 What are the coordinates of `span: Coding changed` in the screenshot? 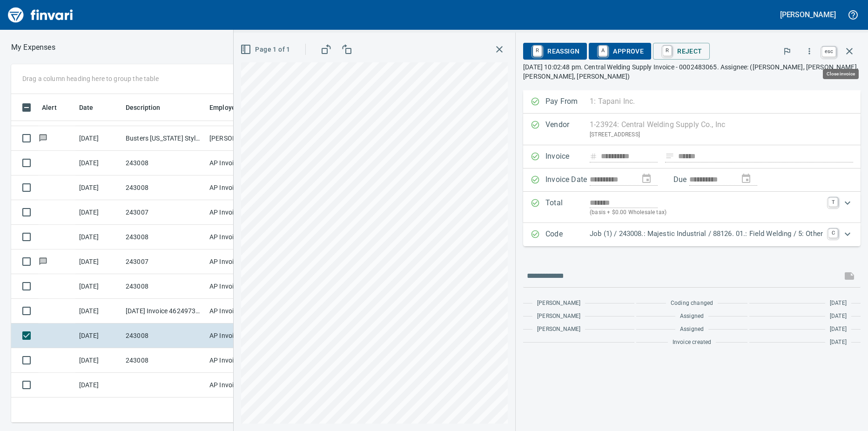 It's located at (691, 304).